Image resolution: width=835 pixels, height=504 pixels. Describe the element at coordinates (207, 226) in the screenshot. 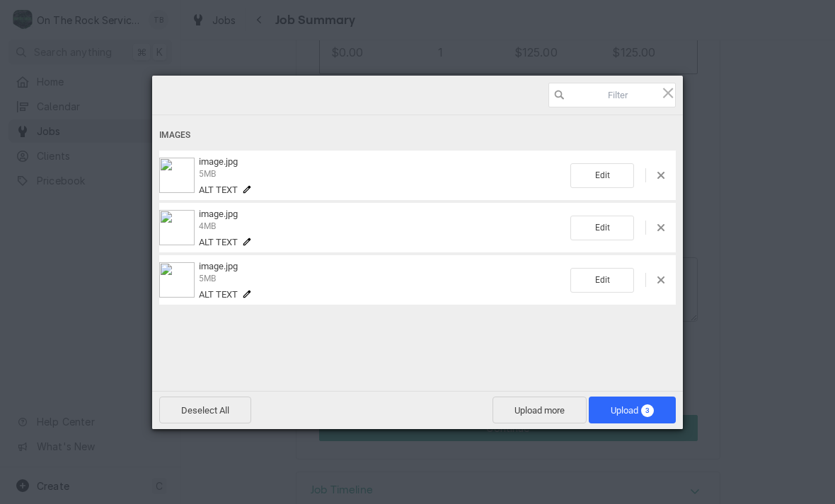

I see `span: 4MB` at that location.